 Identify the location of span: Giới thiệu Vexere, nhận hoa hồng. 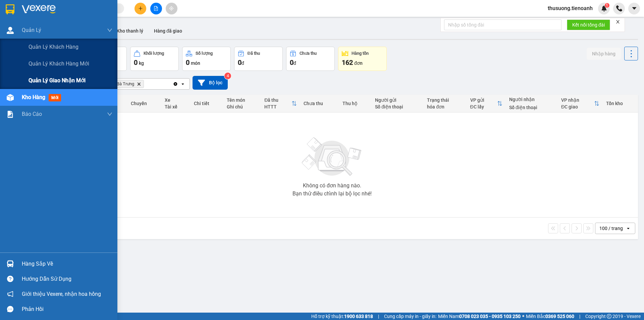
(61, 294).